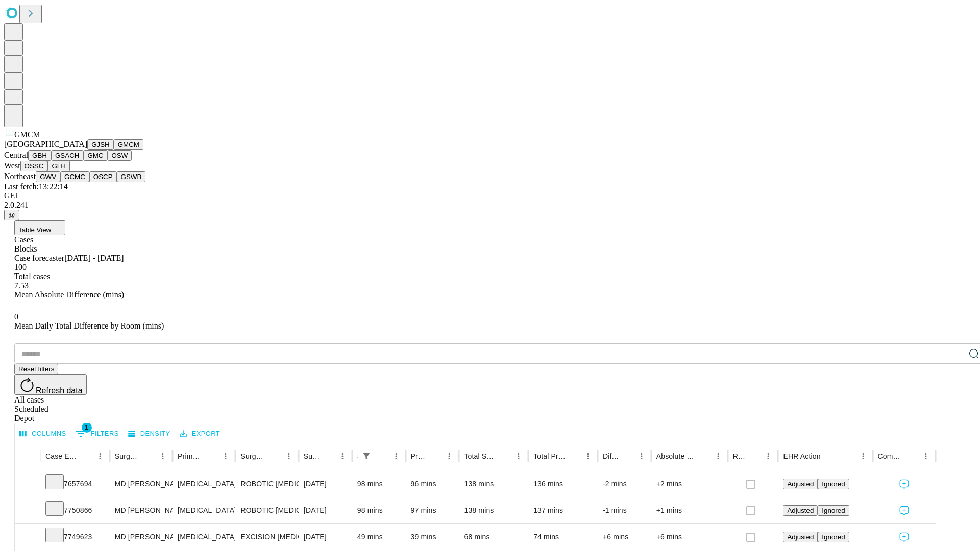 Image resolution: width=980 pixels, height=551 pixels. What do you see at coordinates (689, 484) in the screenshot?
I see `div: +2 mins` at bounding box center [689, 484].